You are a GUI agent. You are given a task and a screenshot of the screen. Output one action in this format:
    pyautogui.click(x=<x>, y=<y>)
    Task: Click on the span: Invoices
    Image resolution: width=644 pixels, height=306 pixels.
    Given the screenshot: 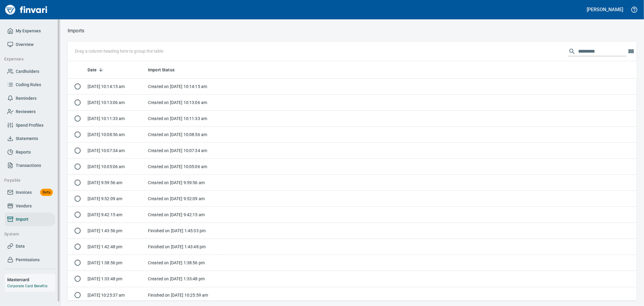 What is the action you would take?
    pyautogui.click(x=24, y=192)
    